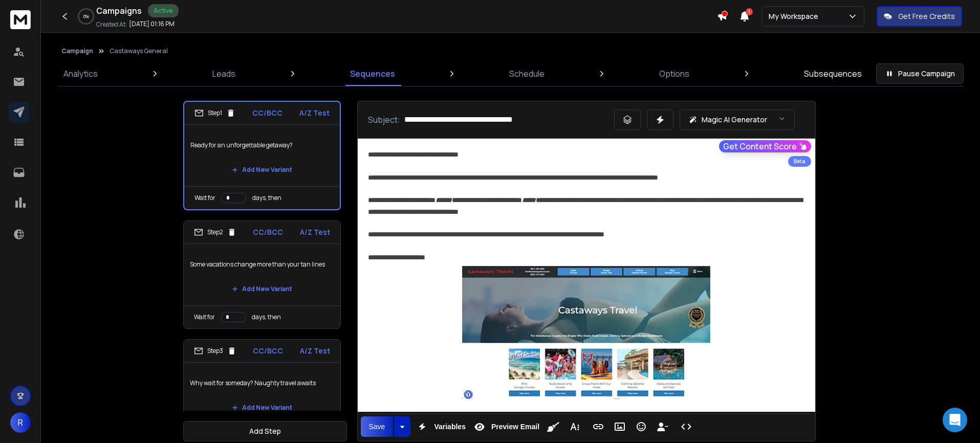 This screenshot has width=980, height=443. I want to click on button: Pause Campaign, so click(919, 74).